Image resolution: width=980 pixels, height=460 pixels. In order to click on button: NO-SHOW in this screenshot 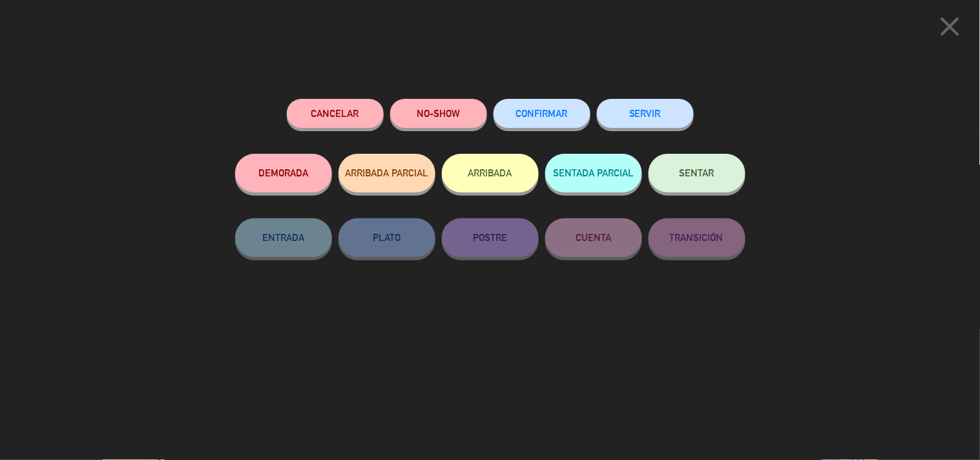, I will do `click(438, 113)`.